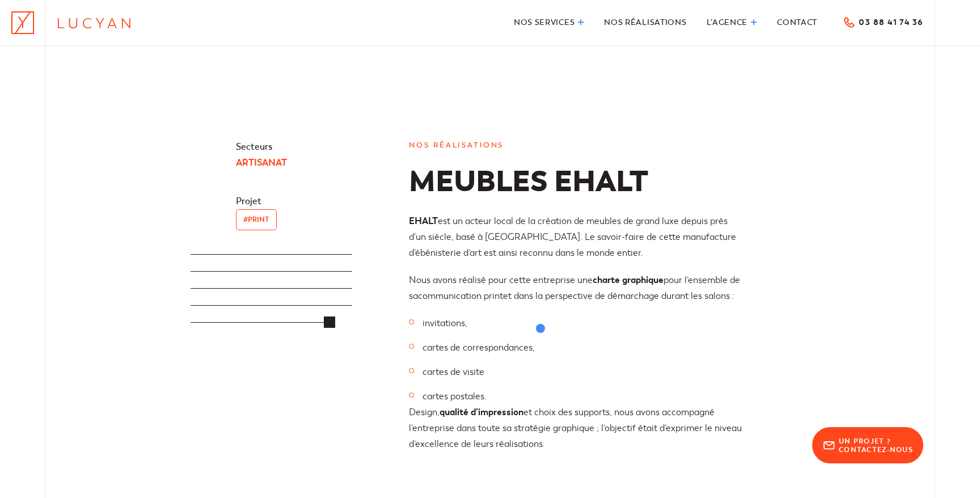 This screenshot has width=980, height=498. I want to click on li: cartes de correspondances,, so click(576, 347).